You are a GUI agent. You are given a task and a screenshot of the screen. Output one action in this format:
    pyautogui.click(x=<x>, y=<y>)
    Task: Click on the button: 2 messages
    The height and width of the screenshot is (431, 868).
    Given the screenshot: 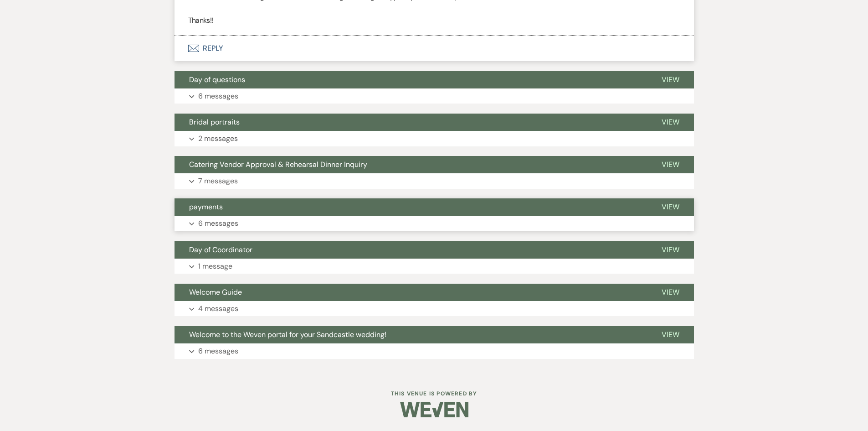 What is the action you would take?
    pyautogui.click(x=434, y=139)
    